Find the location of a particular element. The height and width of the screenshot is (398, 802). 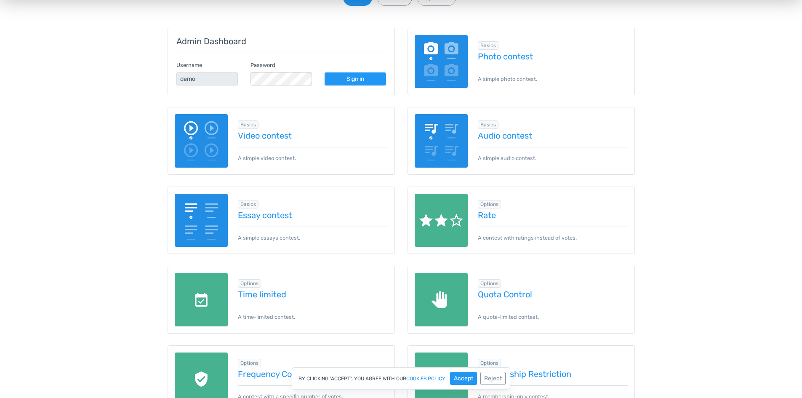

p: A quota-limited contest. is located at coordinates (553, 313).